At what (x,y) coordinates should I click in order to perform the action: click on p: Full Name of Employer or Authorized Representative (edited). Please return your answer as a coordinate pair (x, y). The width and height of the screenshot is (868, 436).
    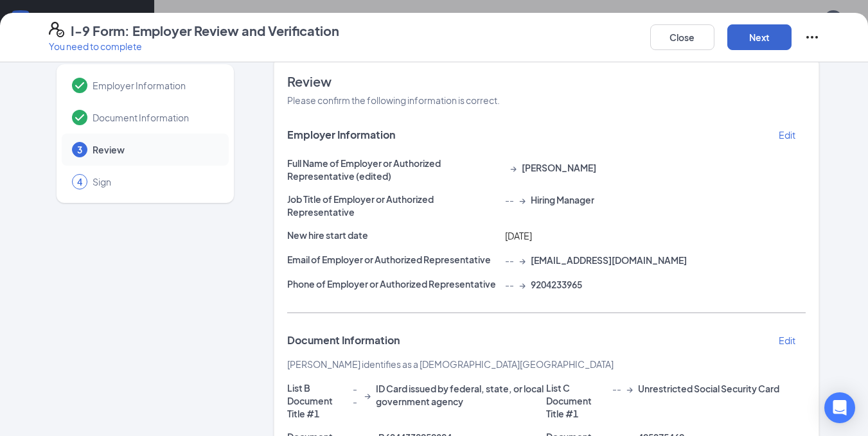
    Looking at the image, I should click on (394, 169).